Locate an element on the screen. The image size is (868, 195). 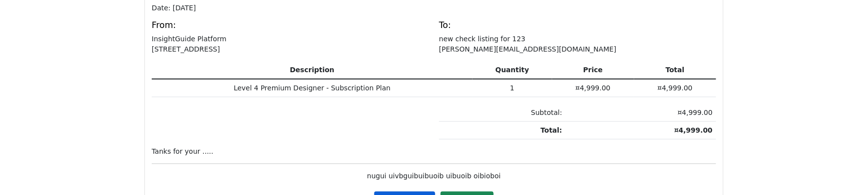
td: Level 4 Premium Designer - Subscription Plan is located at coordinates (312, 88).